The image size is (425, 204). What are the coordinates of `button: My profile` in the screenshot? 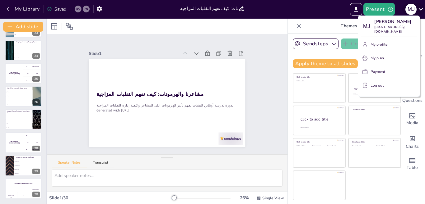 It's located at (389, 44).